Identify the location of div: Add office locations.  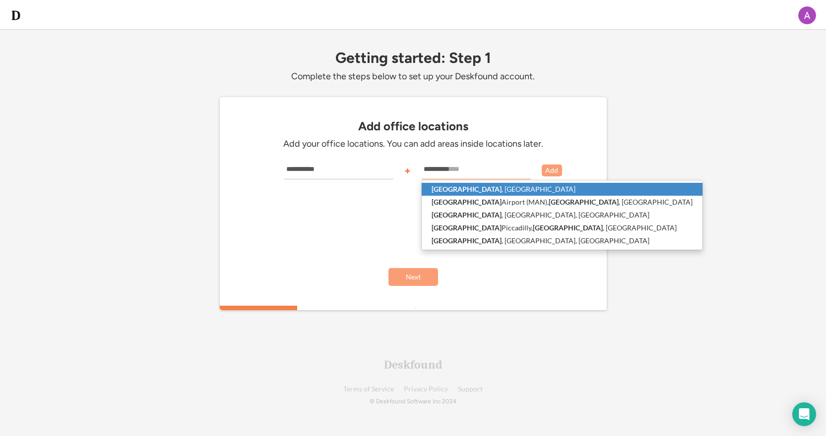
(413, 126).